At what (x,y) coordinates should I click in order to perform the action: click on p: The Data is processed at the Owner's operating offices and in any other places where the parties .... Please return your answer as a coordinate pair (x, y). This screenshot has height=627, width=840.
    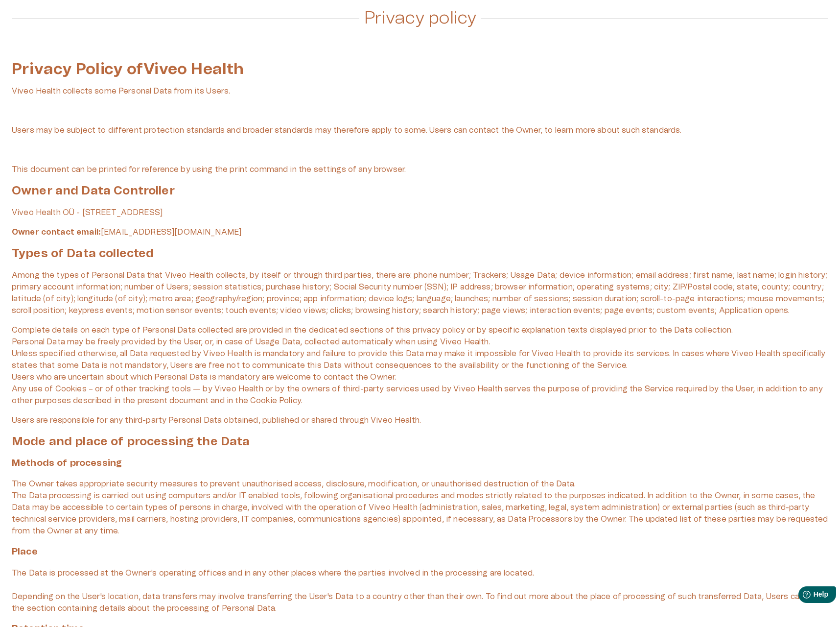
    Looking at the image, I should click on (420, 591).